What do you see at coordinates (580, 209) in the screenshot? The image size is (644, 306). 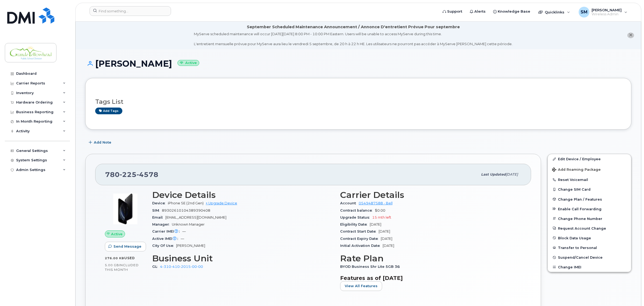 I see `span: Enable Call Forwarding` at bounding box center [580, 209].